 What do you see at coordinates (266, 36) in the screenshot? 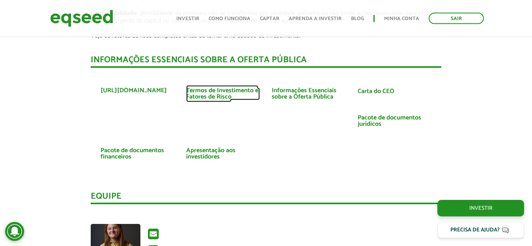
I see `p: Veja os fatores de risco completos antes de tomar uma decisão de investimento.` at bounding box center [266, 36].